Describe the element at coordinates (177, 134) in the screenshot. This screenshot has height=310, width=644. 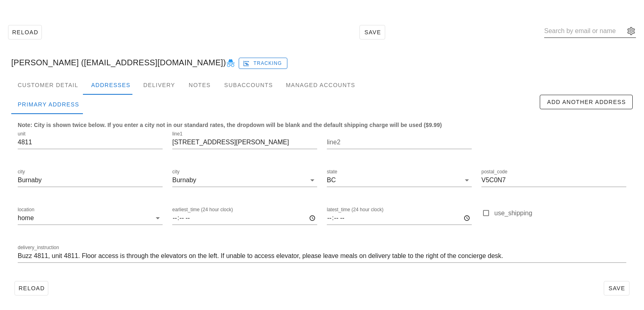
I see `label: line1` at that location.